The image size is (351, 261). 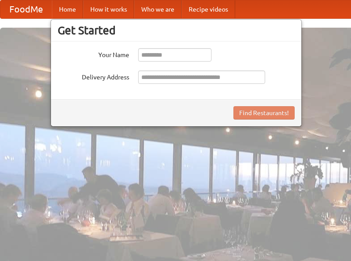 What do you see at coordinates (208, 9) in the screenshot?
I see `a: Recipe videos` at bounding box center [208, 9].